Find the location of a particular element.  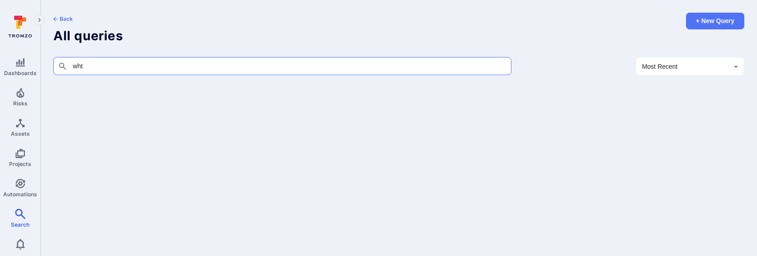

span: Dashboards is located at coordinates (20, 73).